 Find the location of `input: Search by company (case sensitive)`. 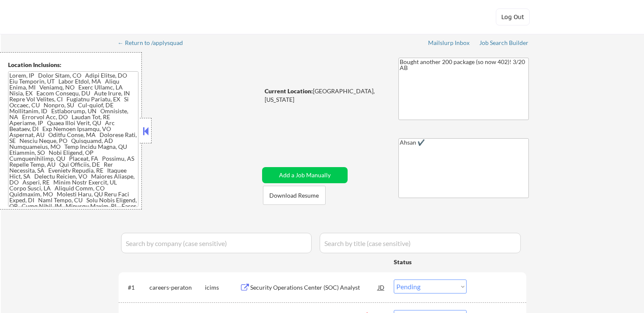

input: Search by company (case sensitive) is located at coordinates (216, 243).